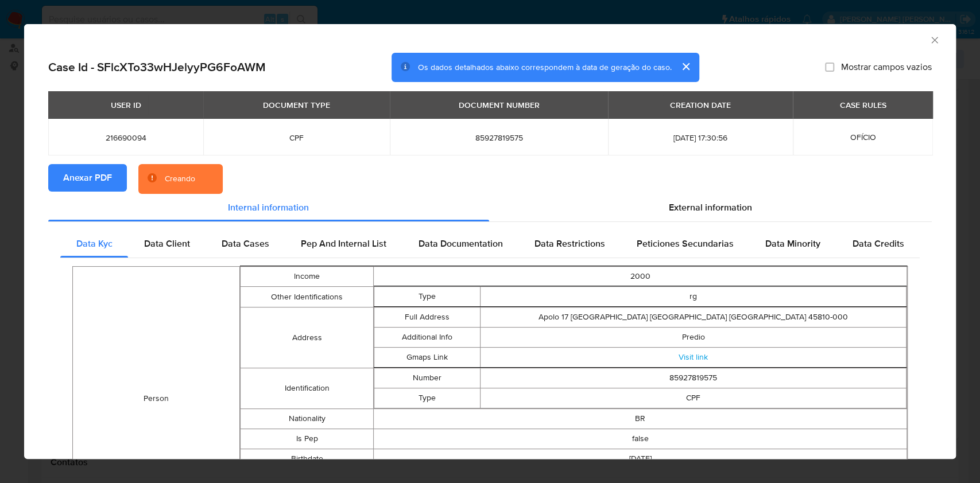 Image resolution: width=980 pixels, height=483 pixels. I want to click on span: Peticiones Secundarias, so click(685, 243).